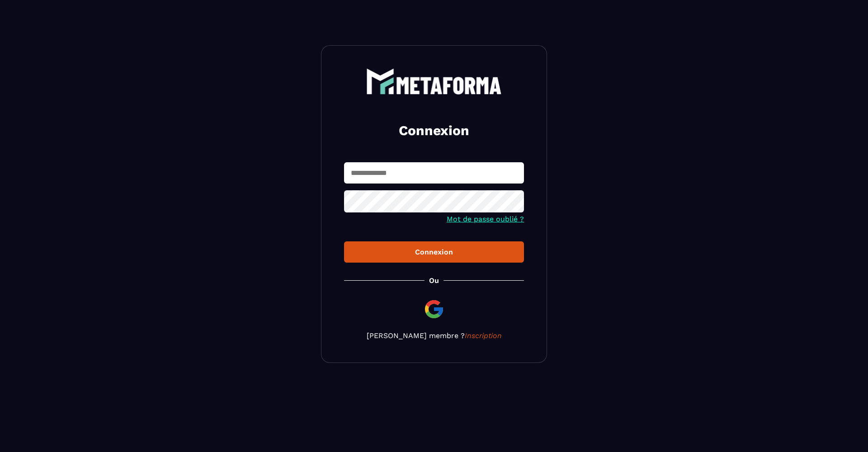 Image resolution: width=868 pixels, height=452 pixels. What do you see at coordinates (434, 81) in the screenshot?
I see `a: logo` at bounding box center [434, 81].